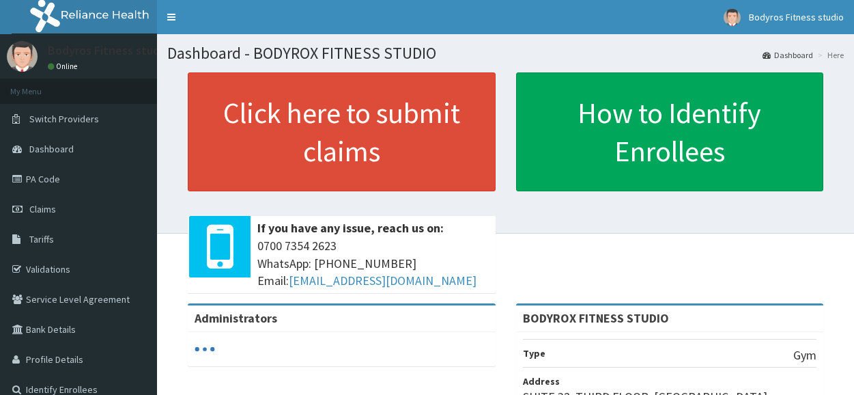 The width and height of the screenshot is (854, 395). What do you see at coordinates (205, 349) in the screenshot?
I see `svg: audio-loading` at bounding box center [205, 349].